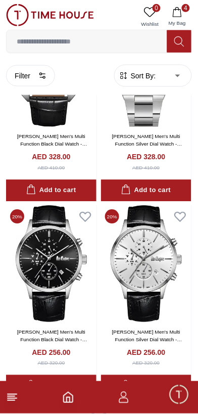  Describe the element at coordinates (150, 17) in the screenshot. I see `a: 0Wishlist` at that location.